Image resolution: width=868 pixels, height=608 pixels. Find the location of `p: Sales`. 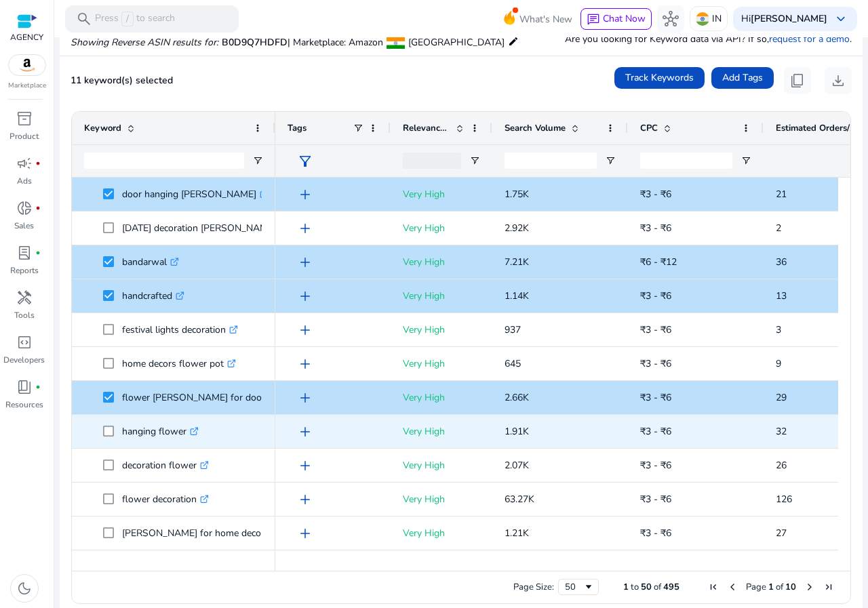

p: Sales is located at coordinates (23, 226).